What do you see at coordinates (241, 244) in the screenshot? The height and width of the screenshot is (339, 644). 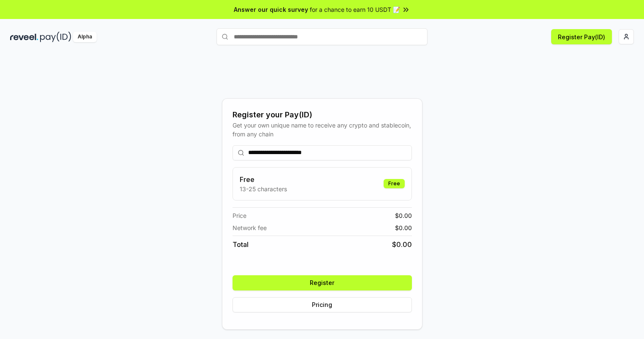 I see `span: Total` at bounding box center [241, 244].